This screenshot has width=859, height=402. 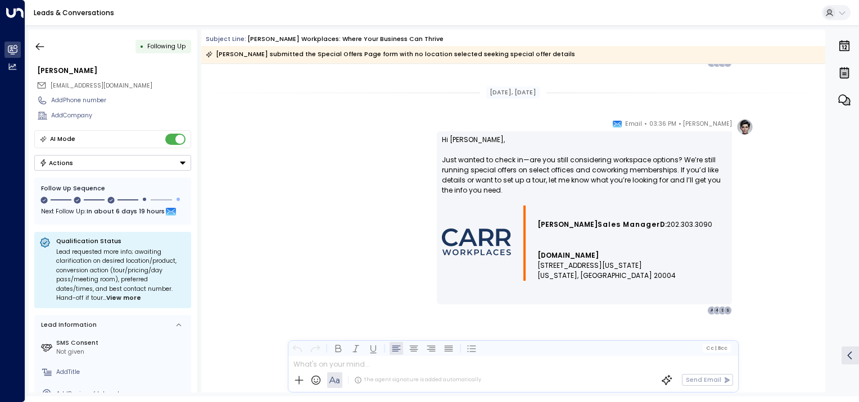 I want to click on div: Lead requested more info; awaiting clarification on desired location/product, conversion action (..., so click(x=121, y=275).